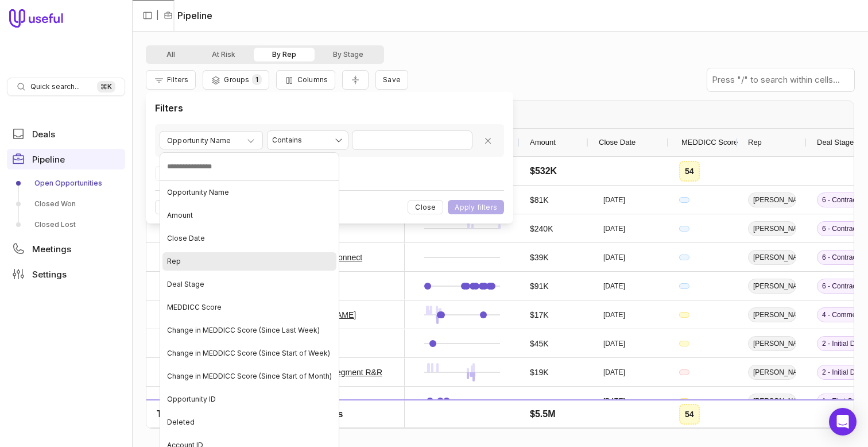 The width and height of the screenshot is (868, 447). I want to click on span: Opportunity Name, so click(198, 192).